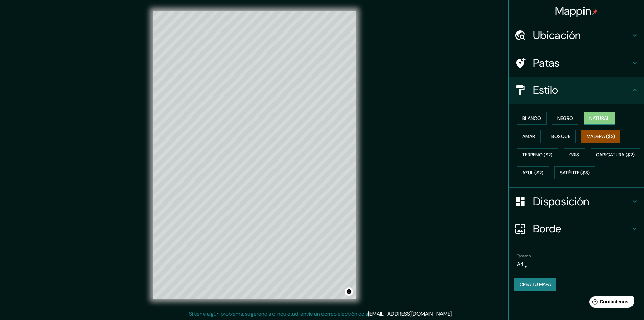 Image resolution: width=644 pixels, height=320 pixels. What do you see at coordinates (574, 155) in the screenshot?
I see `button: Gris` at bounding box center [574, 155].